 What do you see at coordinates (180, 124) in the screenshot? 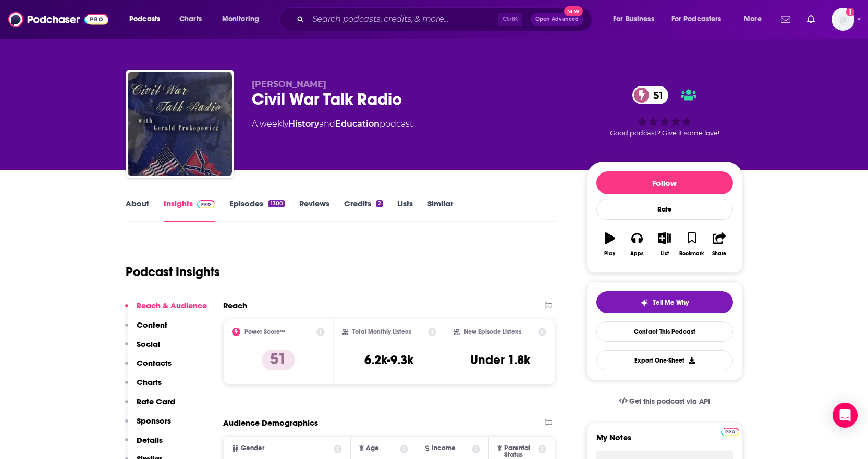
I see `img: Civil War Talk Radio` at bounding box center [180, 124].